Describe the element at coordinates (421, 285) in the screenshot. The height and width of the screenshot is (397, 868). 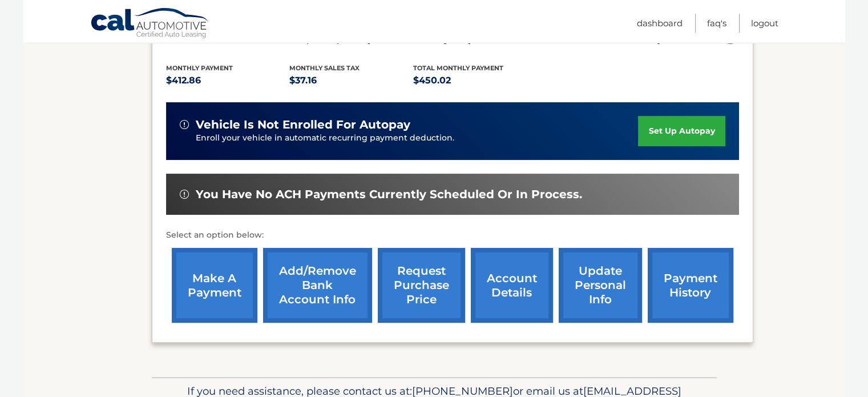
I see `a: request purchase price` at that location.